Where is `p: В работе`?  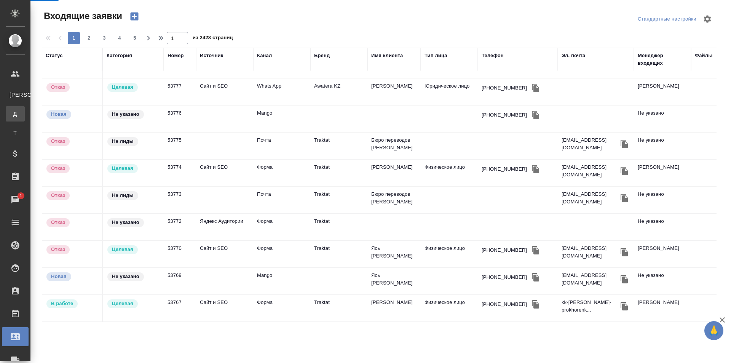
p: В работе is located at coordinates (62, 304).